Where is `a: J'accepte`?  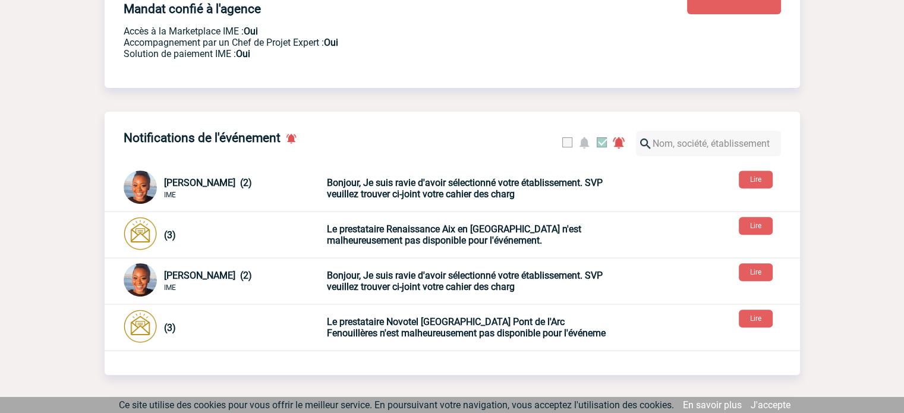
a: J'accepte is located at coordinates (770, 405).